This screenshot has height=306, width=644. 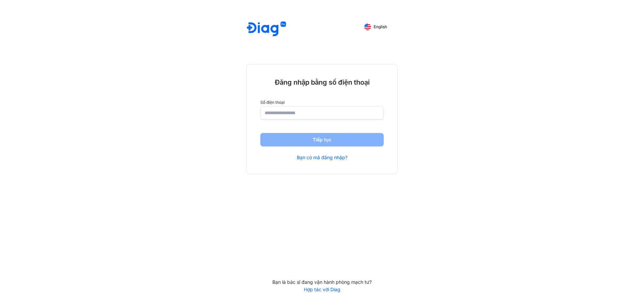 What do you see at coordinates (322, 282) in the screenshot?
I see `div: Bạn là bác sĩ đang vận hành phòng mạch tư?` at bounding box center [322, 282].